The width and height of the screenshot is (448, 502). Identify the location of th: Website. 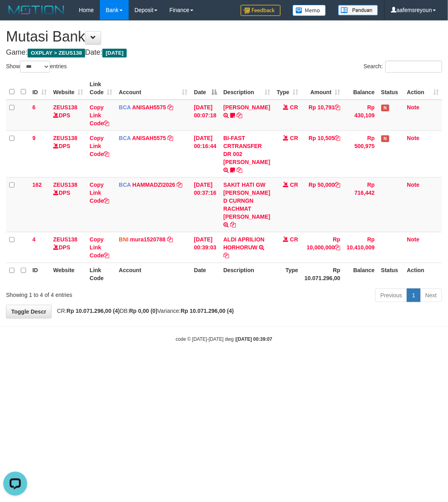
(68, 274).